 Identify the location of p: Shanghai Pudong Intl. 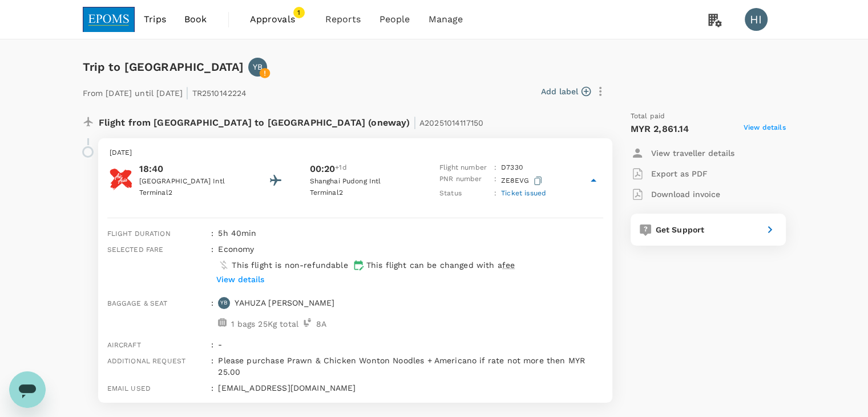
(361, 181).